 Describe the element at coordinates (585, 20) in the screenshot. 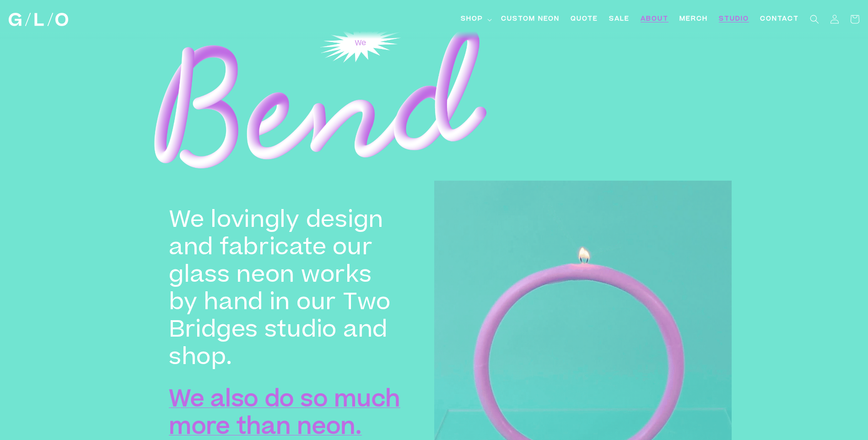

I see `span: Quote` at that location.